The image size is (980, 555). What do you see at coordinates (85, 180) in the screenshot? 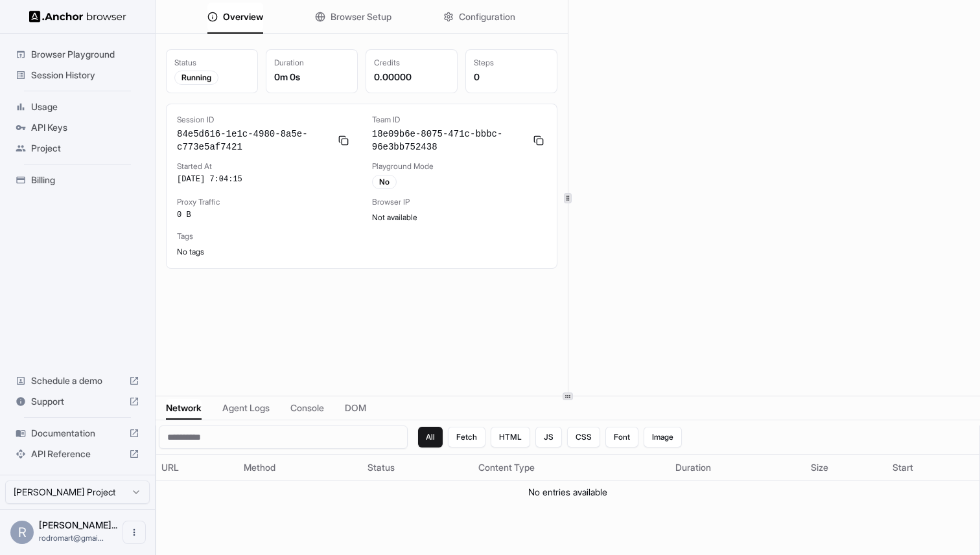
I see `span: Billing` at bounding box center [85, 180].